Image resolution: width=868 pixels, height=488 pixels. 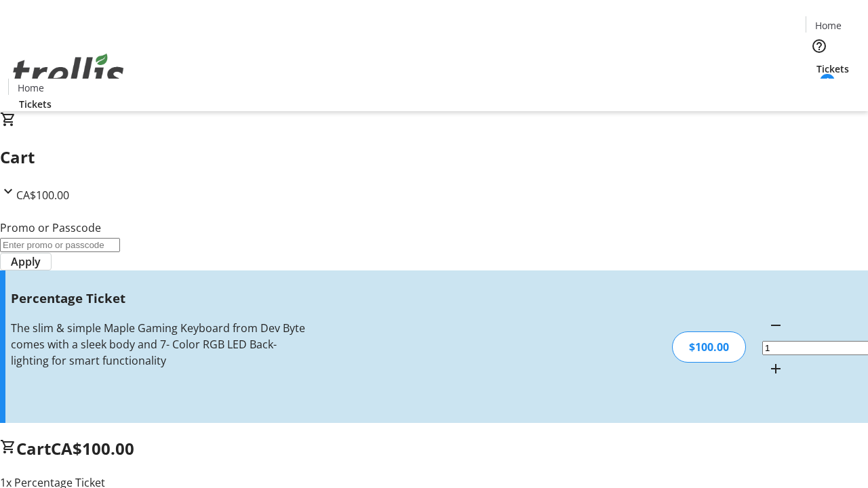 I want to click on button: Increment by one, so click(x=776, y=369).